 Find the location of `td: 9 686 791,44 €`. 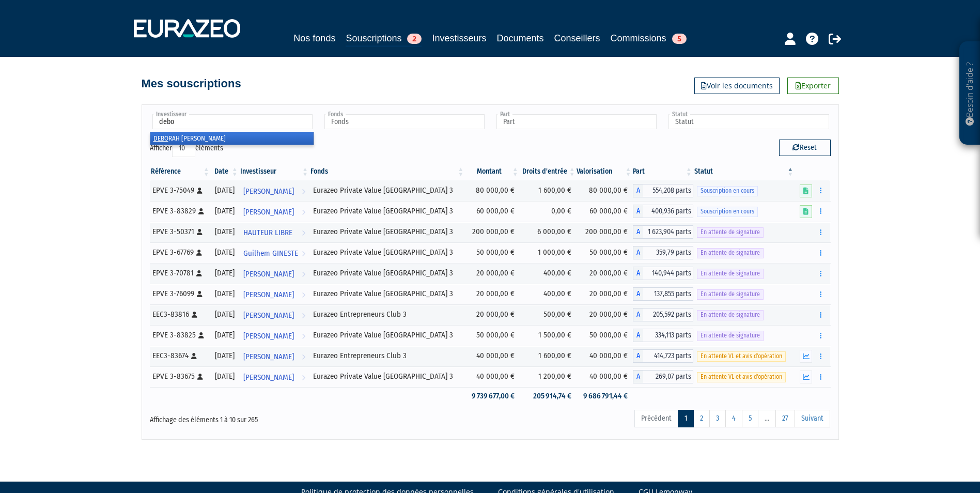

td: 9 686 791,44 € is located at coordinates (605, 396).